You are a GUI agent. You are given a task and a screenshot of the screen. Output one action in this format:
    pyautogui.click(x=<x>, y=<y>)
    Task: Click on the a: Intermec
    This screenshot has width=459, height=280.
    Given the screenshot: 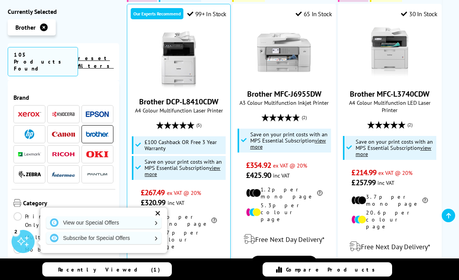 What is the action you would take?
    pyautogui.click(x=63, y=174)
    